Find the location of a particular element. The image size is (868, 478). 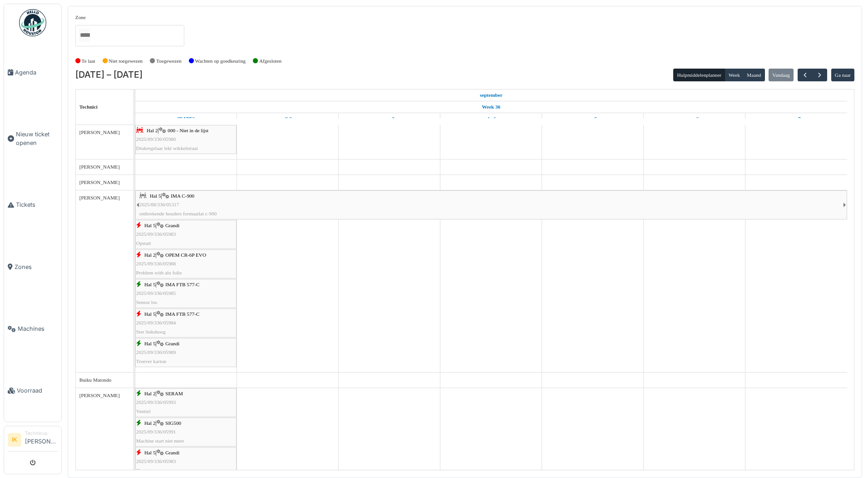

span: Drukregelaar lekt wikkelstraat is located at coordinates (167, 148).